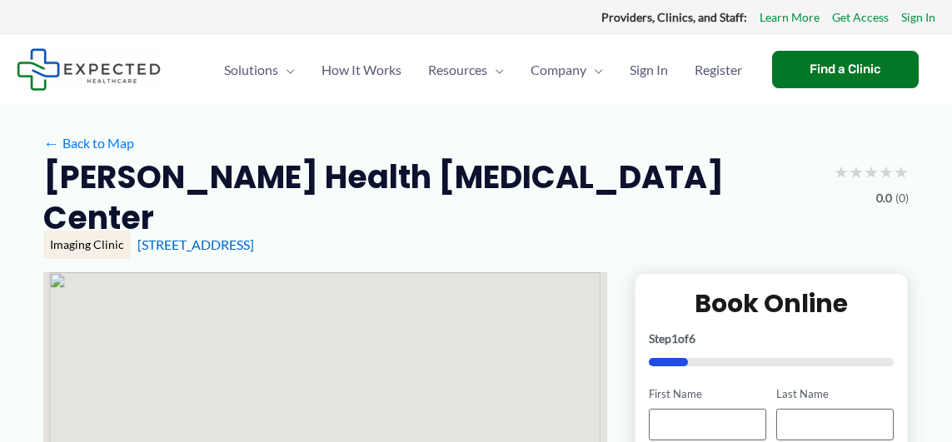 This screenshot has height=442, width=952. I want to click on nav: Primary Site Navigation, so click(483, 70).